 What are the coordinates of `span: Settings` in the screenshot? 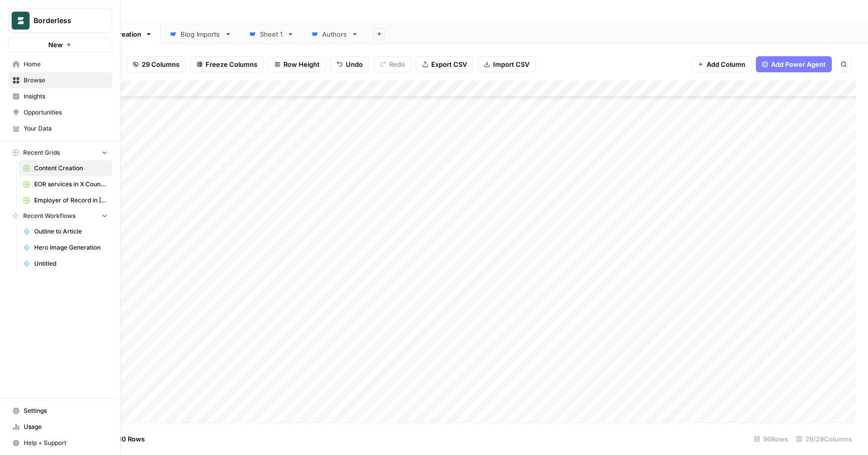 It's located at (65, 410).